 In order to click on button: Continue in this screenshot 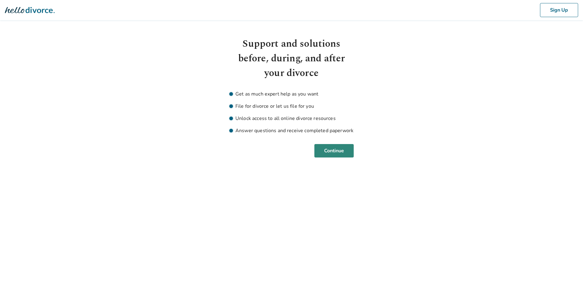, I will do `click(334, 151)`.